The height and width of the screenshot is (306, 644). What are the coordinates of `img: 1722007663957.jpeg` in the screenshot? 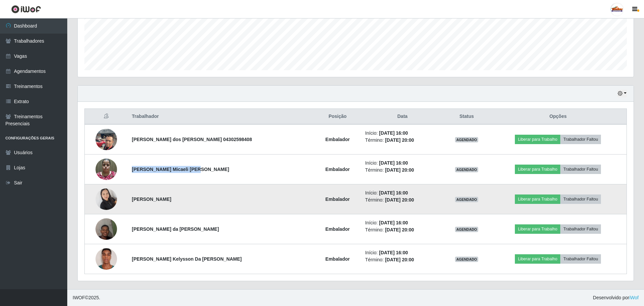 It's located at (106, 199).